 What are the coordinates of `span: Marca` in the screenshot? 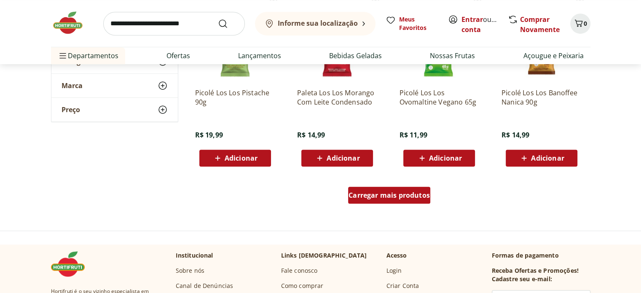 It's located at (72, 86).